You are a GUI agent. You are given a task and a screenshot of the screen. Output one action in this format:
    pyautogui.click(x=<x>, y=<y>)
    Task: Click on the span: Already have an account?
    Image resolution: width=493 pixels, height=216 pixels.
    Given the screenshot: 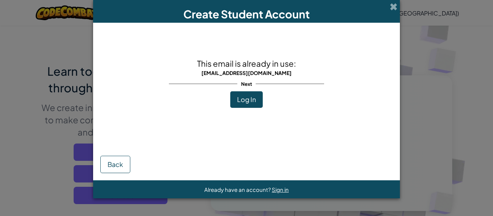 What is the action you would take?
    pyautogui.click(x=238, y=189)
    